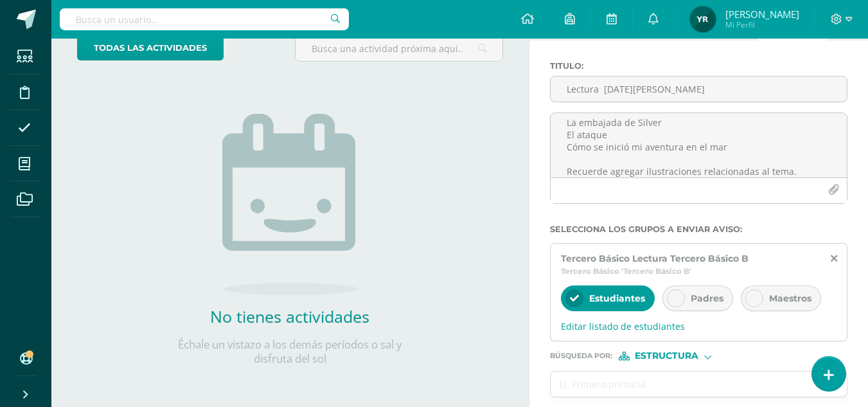  What do you see at coordinates (666, 356) in the screenshot?
I see `span: Estructura` at bounding box center [666, 356].